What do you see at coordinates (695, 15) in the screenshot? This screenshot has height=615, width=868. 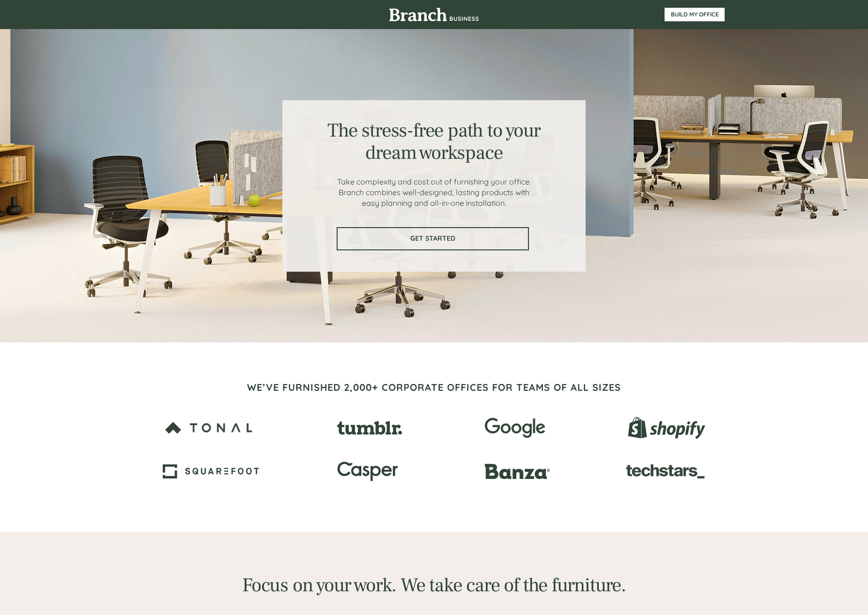 I see `a: BUILD MY OFFICE` at bounding box center [695, 15].